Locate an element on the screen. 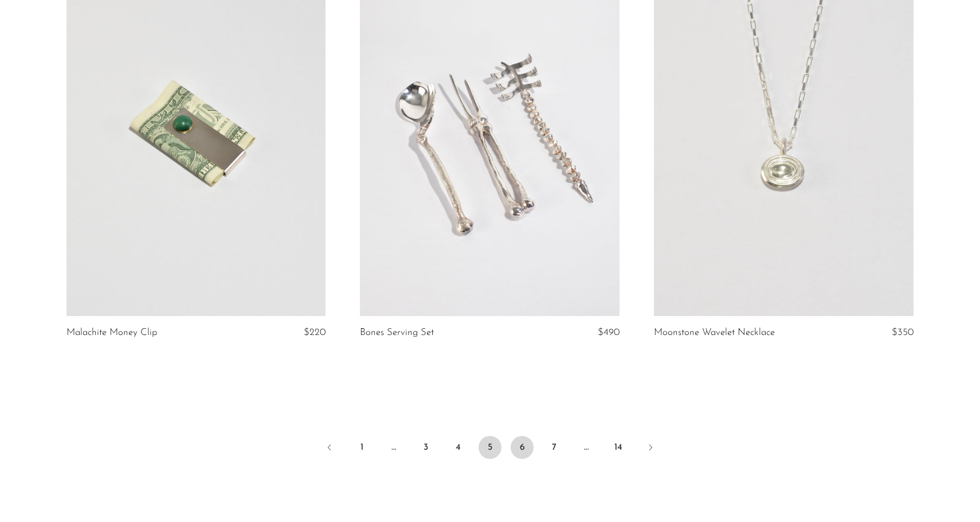  a: 4 is located at coordinates (458, 447).